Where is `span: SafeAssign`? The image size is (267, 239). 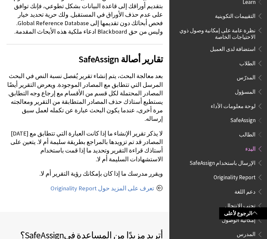 span: SafeAssign is located at coordinates (243, 119).